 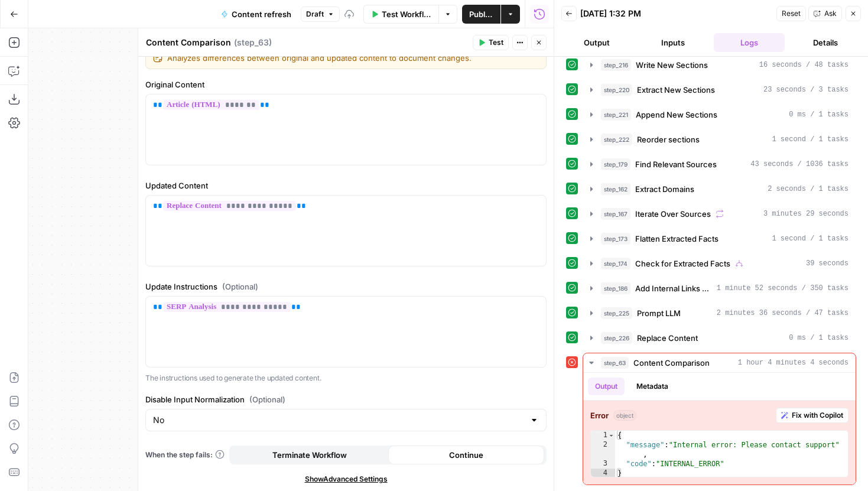 I want to click on button: Draft, so click(x=320, y=14).